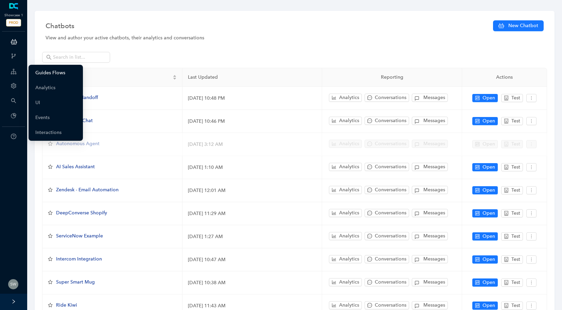 The width and height of the screenshot is (562, 310). Describe the element at coordinates (109, 77) in the screenshot. I see `span: Name` at that location.